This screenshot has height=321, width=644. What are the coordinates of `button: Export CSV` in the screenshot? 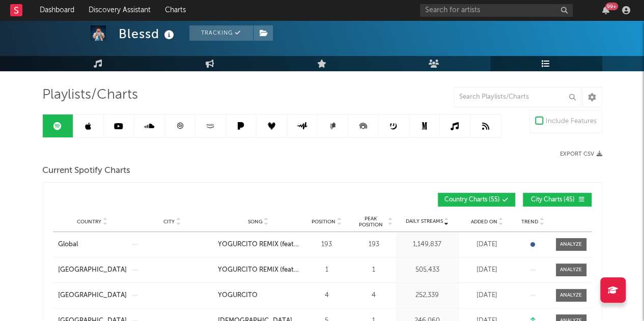 It's located at (581, 154).